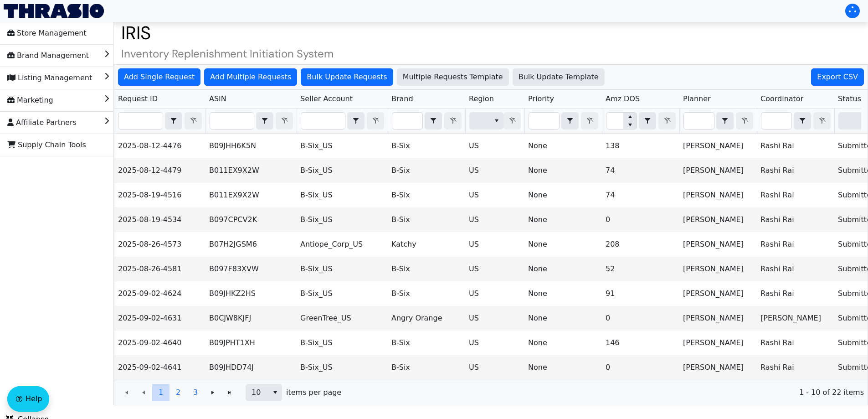 Image resolution: width=868 pixels, height=419 pixels. What do you see at coordinates (559, 77) in the screenshot?
I see `span: Bulk Update Template` at bounding box center [559, 77].